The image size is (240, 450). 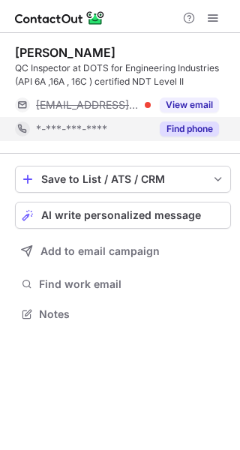 What do you see at coordinates (123, 251) in the screenshot?
I see `button: Add to email campaign` at bounding box center [123, 251].